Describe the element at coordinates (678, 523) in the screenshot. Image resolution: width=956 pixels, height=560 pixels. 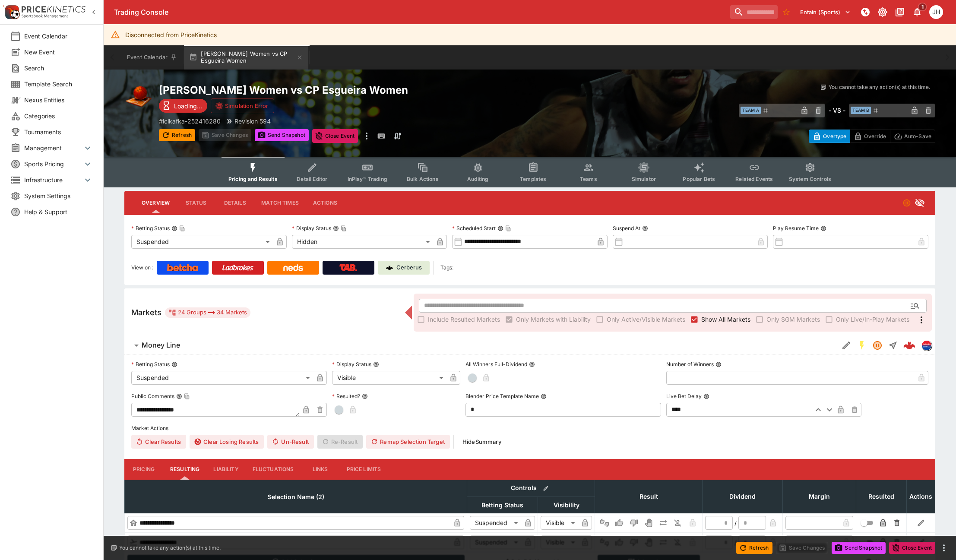
I see `button: Eliminated In Play` at that location.